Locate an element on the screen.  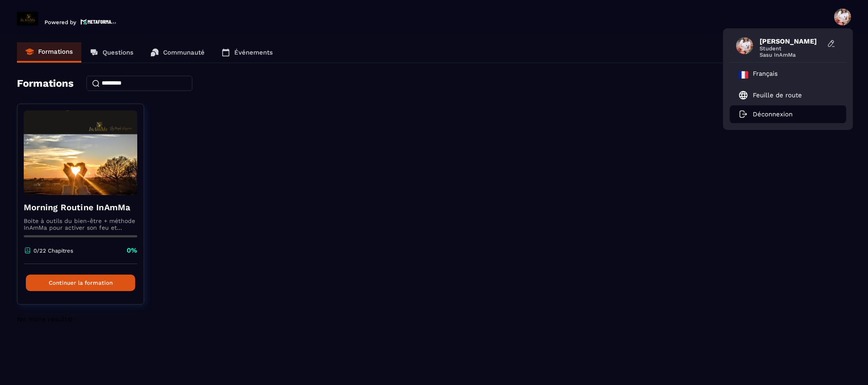
a: Questions is located at coordinates (112, 52).